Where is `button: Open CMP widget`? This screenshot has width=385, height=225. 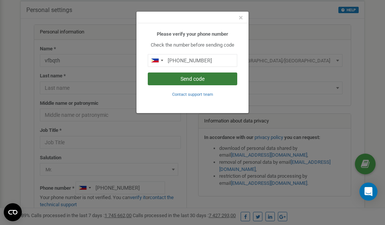
button: Open CMP widget is located at coordinates (13, 212).